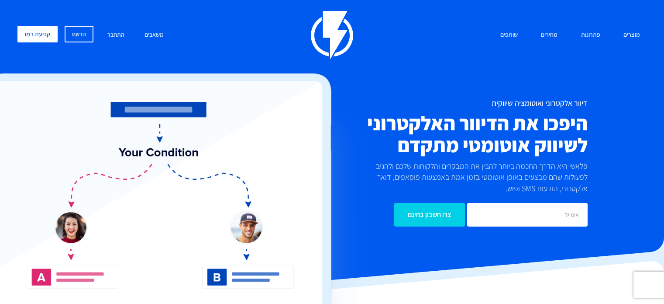 The width and height of the screenshot is (664, 304). What do you see at coordinates (632, 35) in the screenshot?
I see `a: מוצרים` at bounding box center [632, 35].